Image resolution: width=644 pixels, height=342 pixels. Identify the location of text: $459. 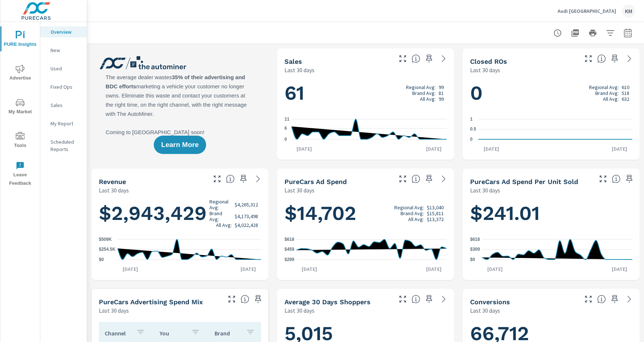
(289, 249).